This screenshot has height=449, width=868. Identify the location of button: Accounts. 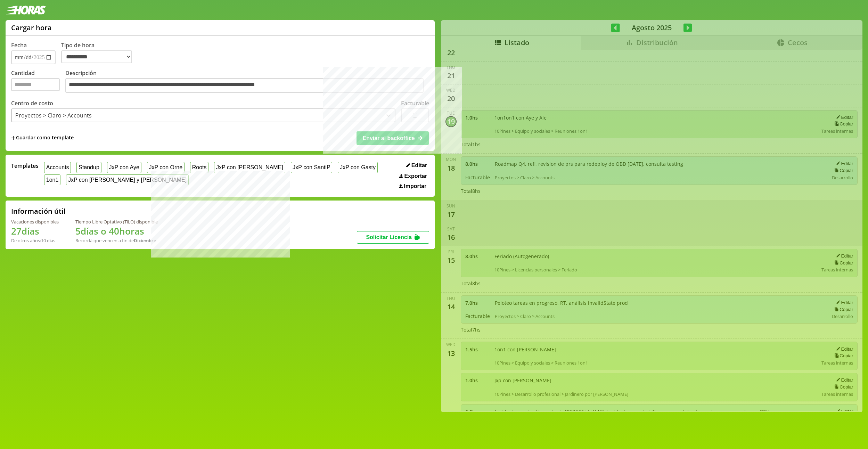
(57, 167).